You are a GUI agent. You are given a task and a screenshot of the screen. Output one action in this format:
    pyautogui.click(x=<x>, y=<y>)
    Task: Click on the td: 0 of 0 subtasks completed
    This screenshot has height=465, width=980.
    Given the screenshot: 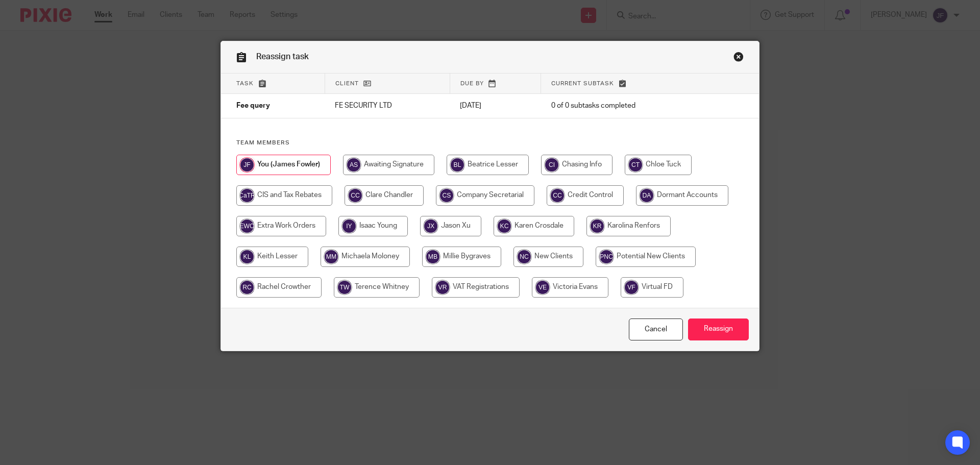 What is the action you would take?
    pyautogui.click(x=625, y=107)
    